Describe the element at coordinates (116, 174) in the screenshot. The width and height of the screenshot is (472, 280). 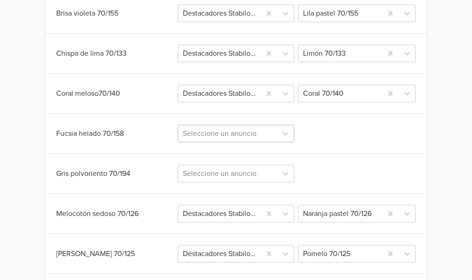
I see `div: Gris polvoriento 70/194` at that location.